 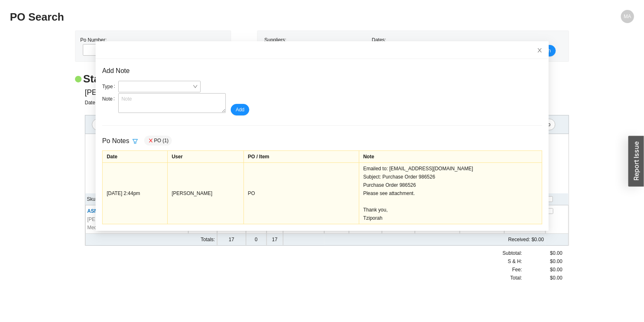 What do you see at coordinates (301, 193) in the screenshot?
I see `td: PO` at bounding box center [301, 193].